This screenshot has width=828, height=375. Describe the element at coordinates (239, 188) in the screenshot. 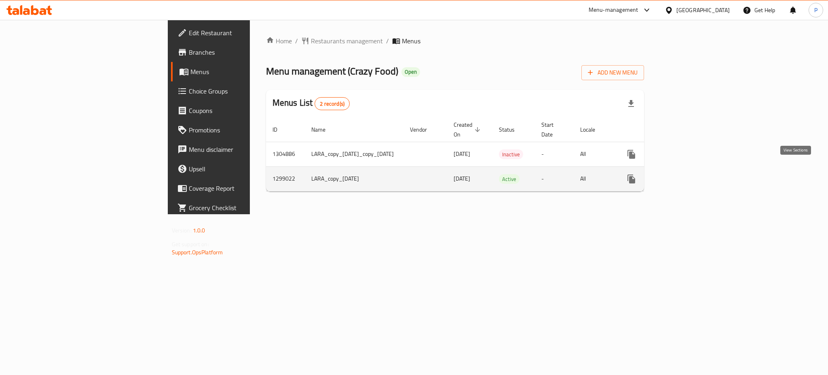

I see `a: Coverage Report` at that location.